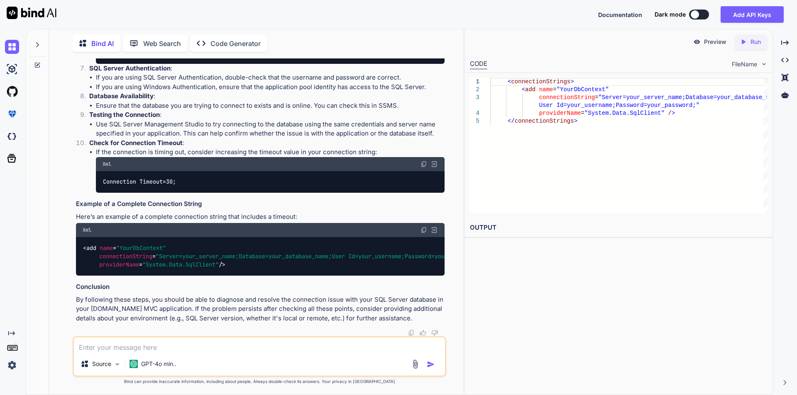 Image resolution: width=797 pixels, height=395 pixels. What do you see at coordinates (697, 42) in the screenshot?
I see `img: preview` at bounding box center [697, 42].